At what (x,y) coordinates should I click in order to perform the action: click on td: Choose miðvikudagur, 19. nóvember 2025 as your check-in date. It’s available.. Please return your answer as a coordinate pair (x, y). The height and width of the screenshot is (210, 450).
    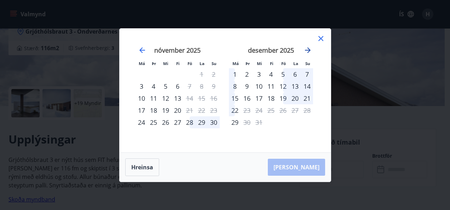
    Looking at the image, I should click on (165, 110).